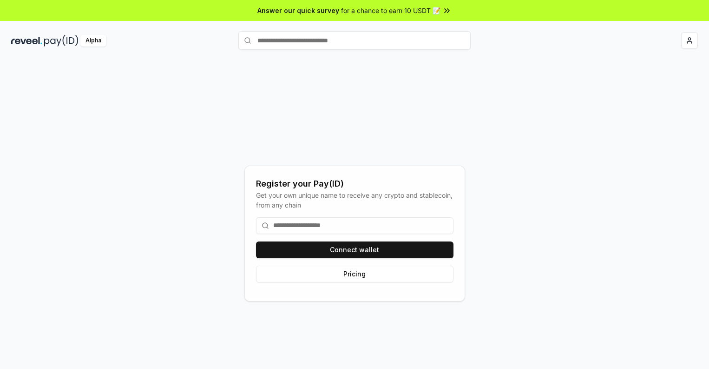 Image resolution: width=709 pixels, height=369 pixels. Describe the element at coordinates (355, 274) in the screenshot. I see `button: Pricing` at that location.